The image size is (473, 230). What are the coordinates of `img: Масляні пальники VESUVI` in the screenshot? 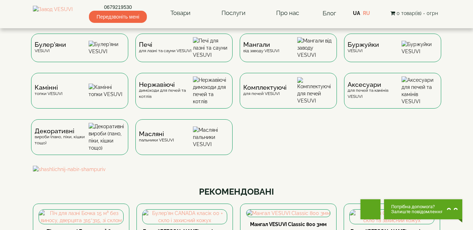 It's located at (211, 137).